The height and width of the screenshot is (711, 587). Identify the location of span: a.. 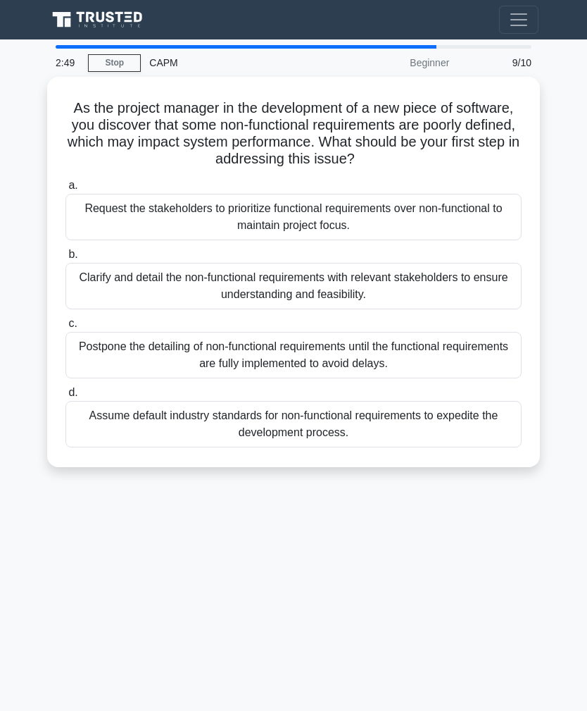
(73, 184).